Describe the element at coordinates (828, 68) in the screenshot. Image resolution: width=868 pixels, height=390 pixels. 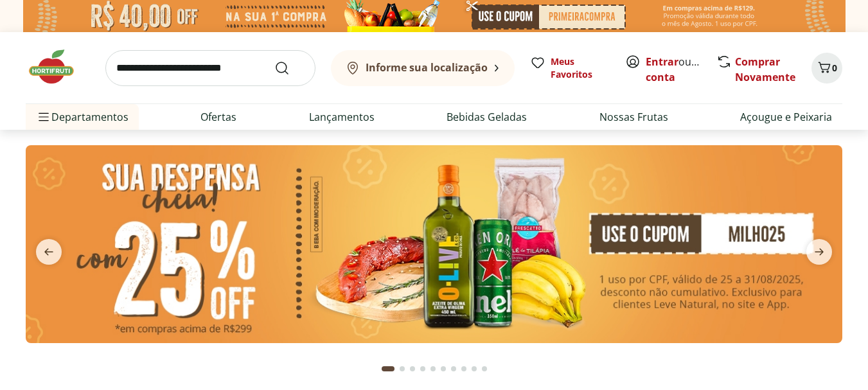
I see `button: Carrinho` at that location.